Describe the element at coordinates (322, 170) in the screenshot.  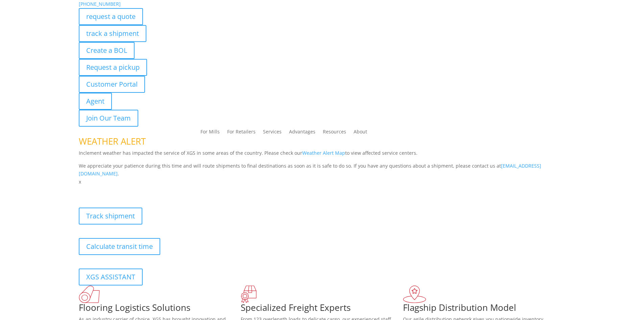
I see `p: We appreciate your patience during this time and will route shipments to final destinations as so...` at that location.